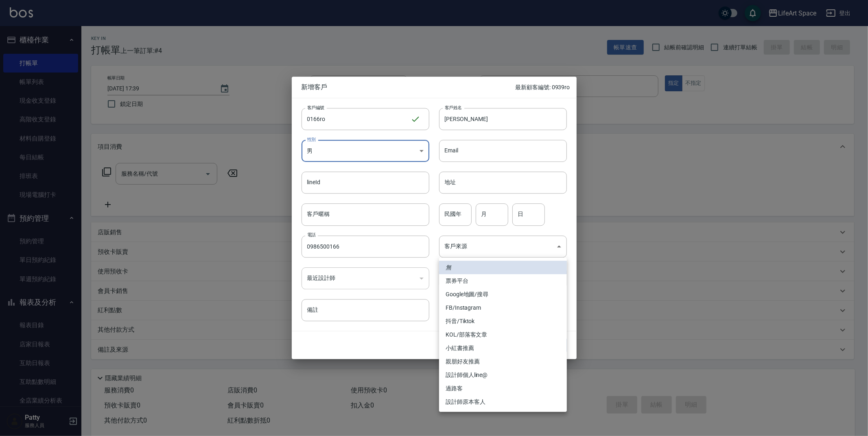  What do you see at coordinates (503, 308) in the screenshot?
I see `li: FB/Instagram` at bounding box center [503, 308].